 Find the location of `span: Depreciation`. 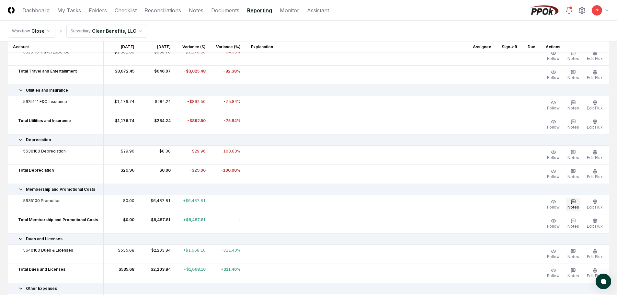

span: Depreciation is located at coordinates (38, 140).